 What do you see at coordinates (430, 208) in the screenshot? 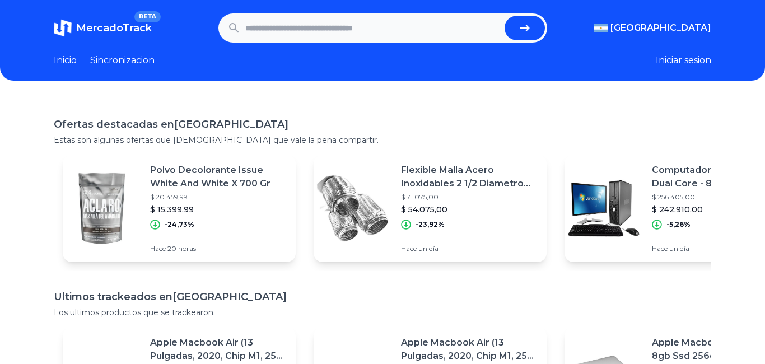
I see `a: Featured imageFlexible Malla Acero Inoxidables 2 1/2 Diametro Interior$ 71.075,00$ 54.075,00-23,9...` at bounding box center [430, 208].